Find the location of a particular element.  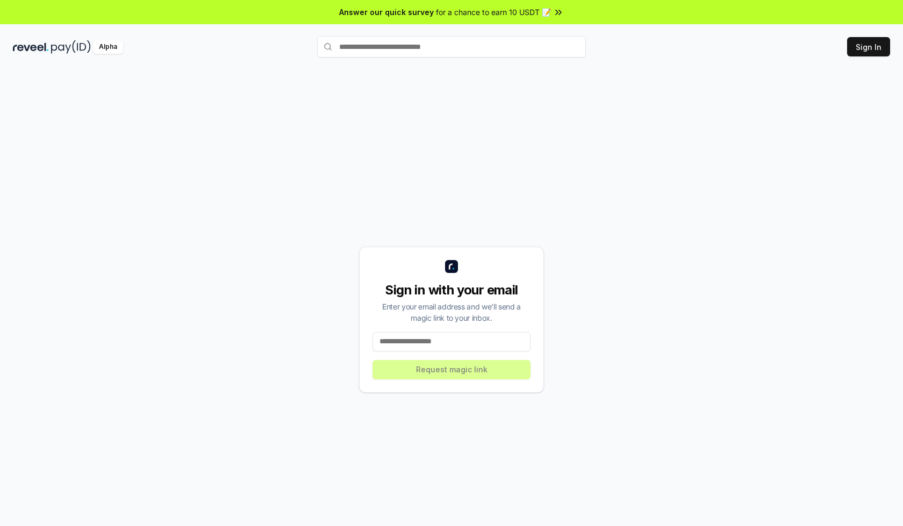

span: Answer our quick survey is located at coordinates (386, 12).